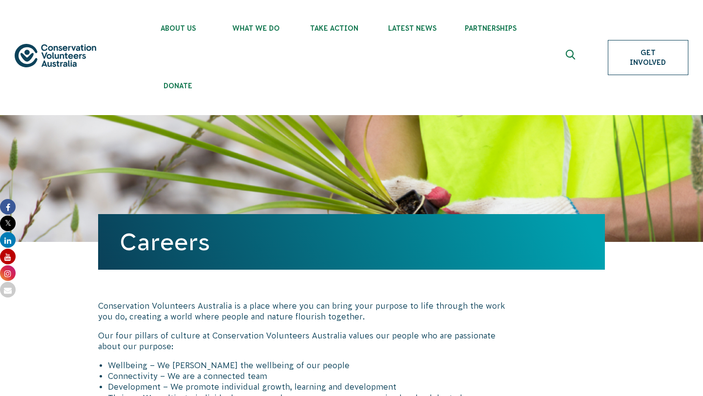 This screenshot has height=396, width=703. I want to click on button: Expand search box Close search box, so click(572, 58).